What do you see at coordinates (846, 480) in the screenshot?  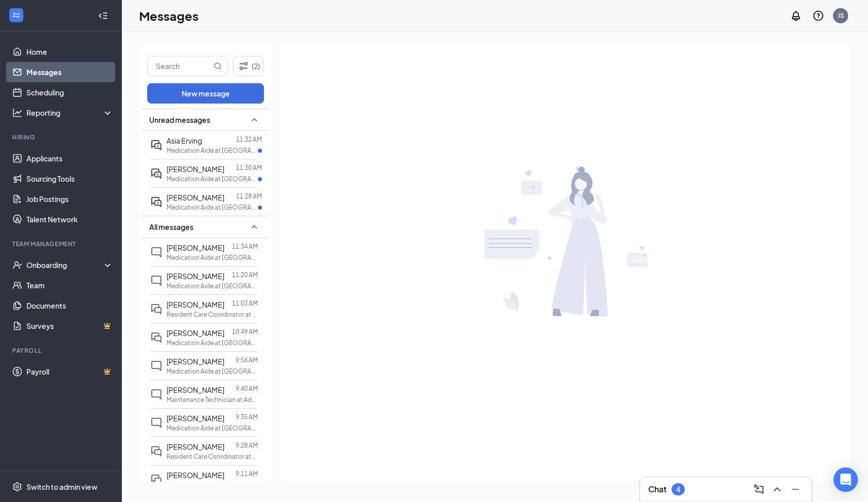 I see `div: Open Intercom Messenger` at bounding box center [846, 480].